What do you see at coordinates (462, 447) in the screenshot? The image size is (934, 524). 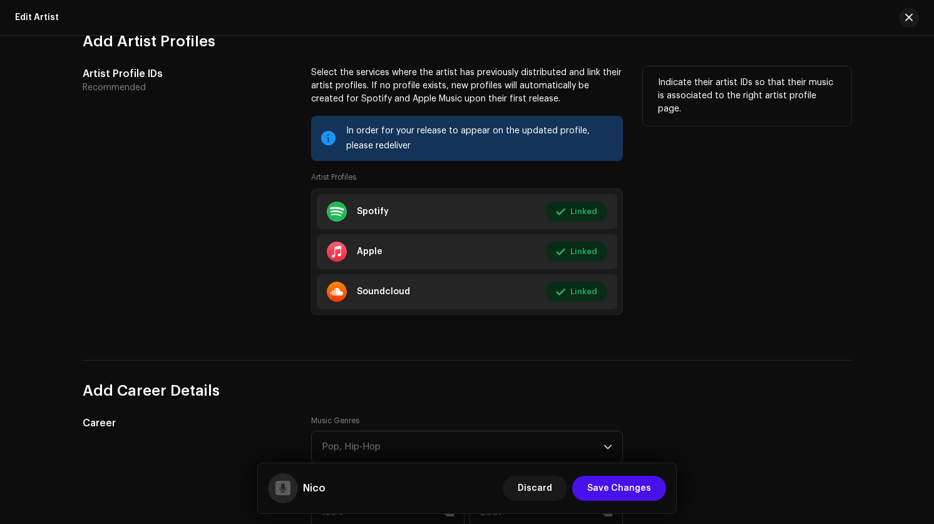 I see `div: Pop, Hip-Hop` at bounding box center [462, 447].